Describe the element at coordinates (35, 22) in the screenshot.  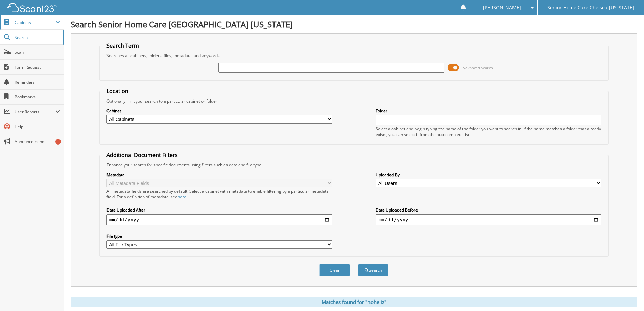
I see `span: Cabinets` at that location.